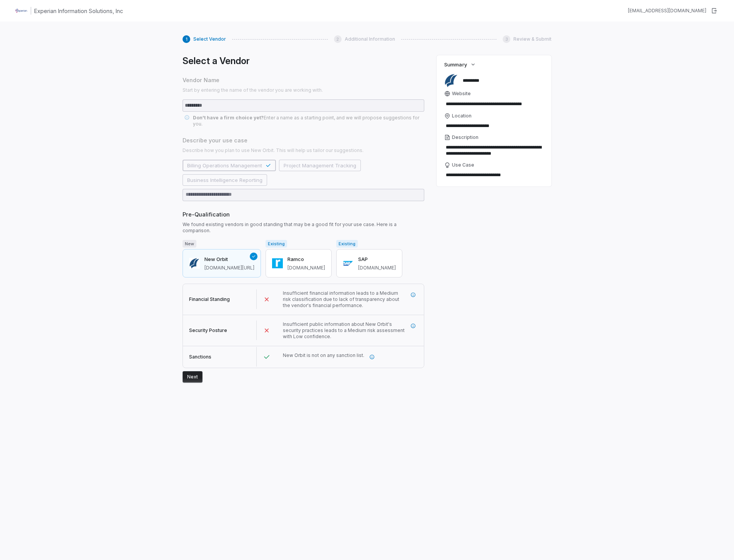  What do you see at coordinates (341, 299) in the screenshot?
I see `span: Insufficient financial information leads to a Medium risk classification due to lack of transpare...` at bounding box center [341, 299].